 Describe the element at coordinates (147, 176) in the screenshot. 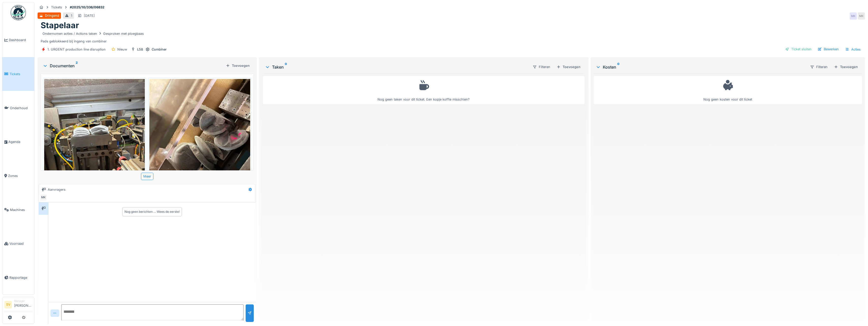

I see `div: Meer` at that location.